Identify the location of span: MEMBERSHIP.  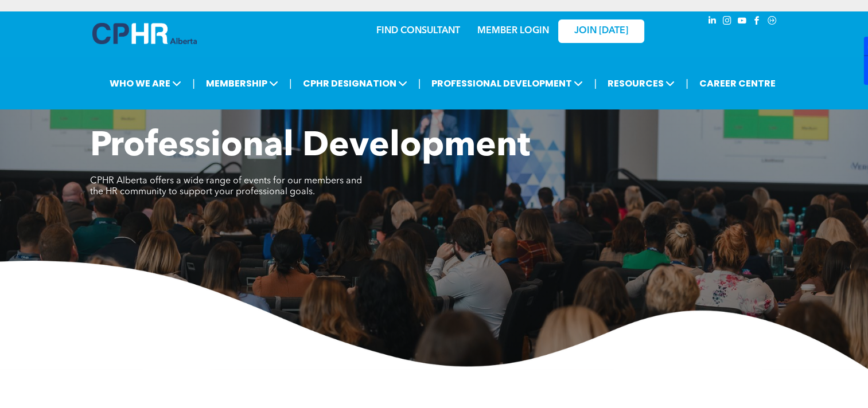
(242, 83).